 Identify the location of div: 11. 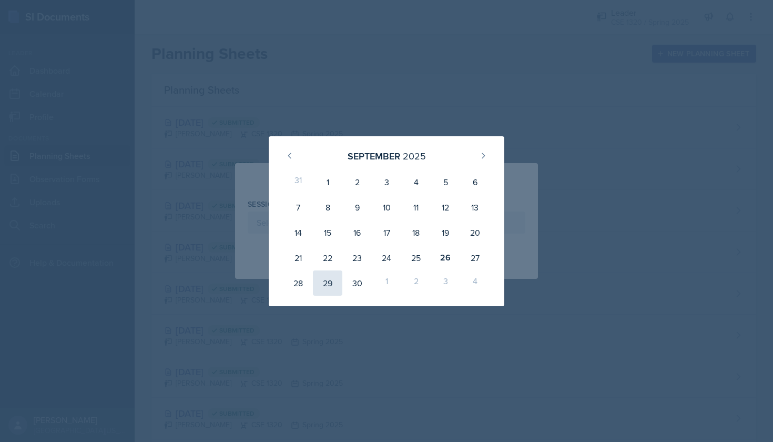
(416, 207).